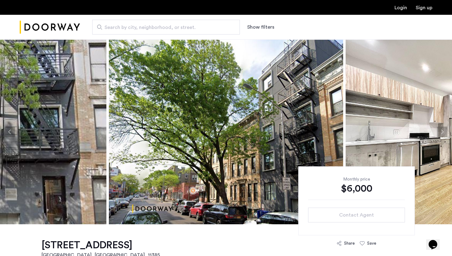 The height and width of the screenshot is (256, 452). What do you see at coordinates (401, 8) in the screenshot?
I see `a: Login` at bounding box center [401, 8].